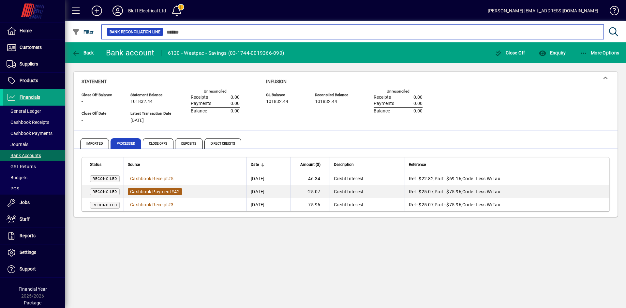 The height and width of the screenshot is (308, 626). I want to click on span: Status, so click(96, 165).